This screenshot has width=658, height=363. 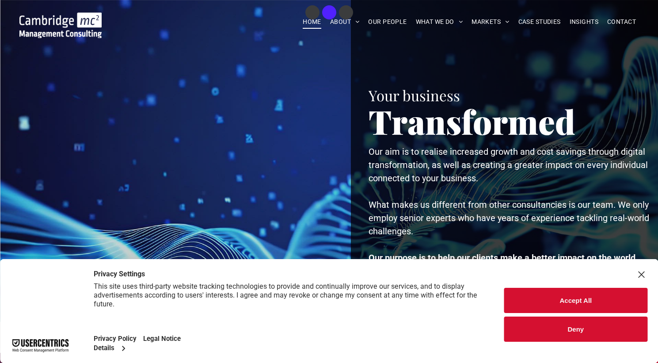 What do you see at coordinates (504, 258) in the screenshot?
I see `strong: Our purpose is to help our clients make a better impact on the world.` at bounding box center [504, 258].